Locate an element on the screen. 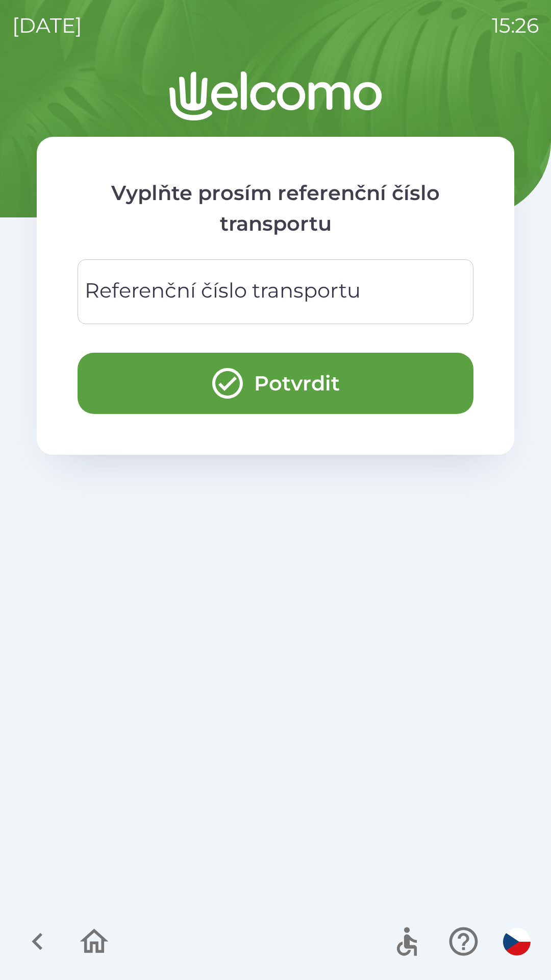 This screenshot has height=980, width=551. p: Vyplňte prosím referenční číslo transportu is located at coordinates (275, 208).